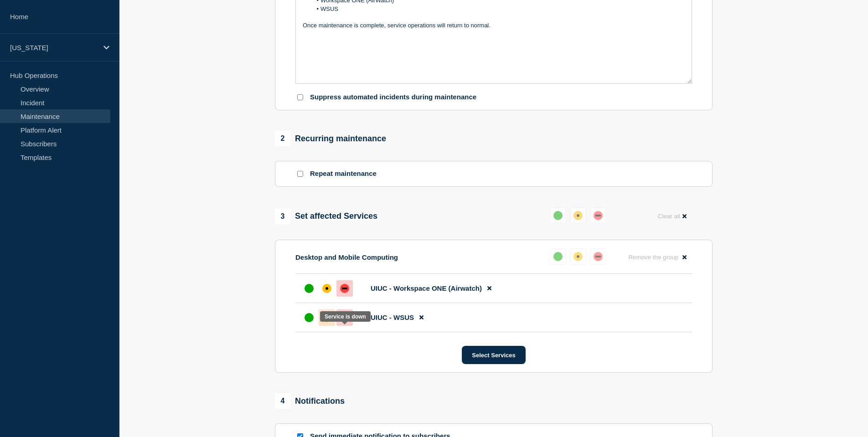  I want to click on input: Repeat maintenance, so click(300, 173).